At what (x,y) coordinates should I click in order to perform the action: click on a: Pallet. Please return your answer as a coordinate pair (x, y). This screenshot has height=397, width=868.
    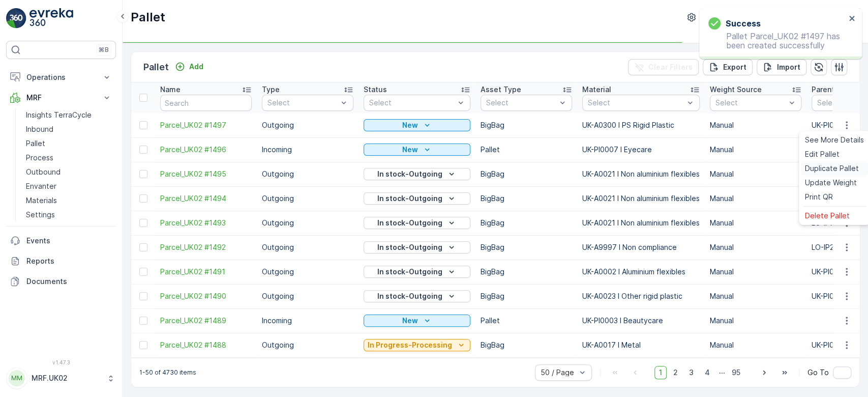
    Looking at the image, I should click on (69, 144).